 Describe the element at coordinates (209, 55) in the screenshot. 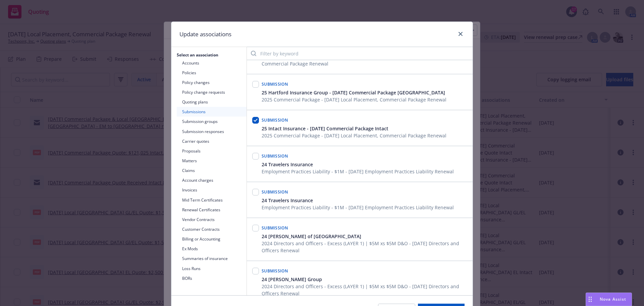

I see `h2: Select an association` at that location.